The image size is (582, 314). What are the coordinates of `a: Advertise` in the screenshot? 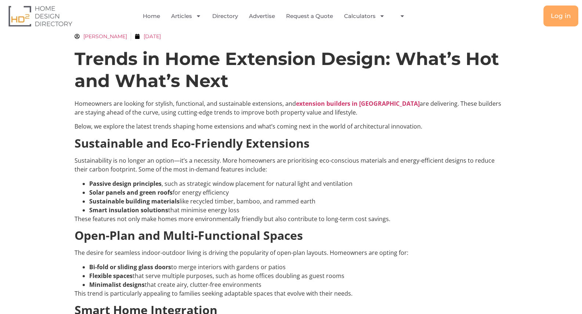 It's located at (262, 16).